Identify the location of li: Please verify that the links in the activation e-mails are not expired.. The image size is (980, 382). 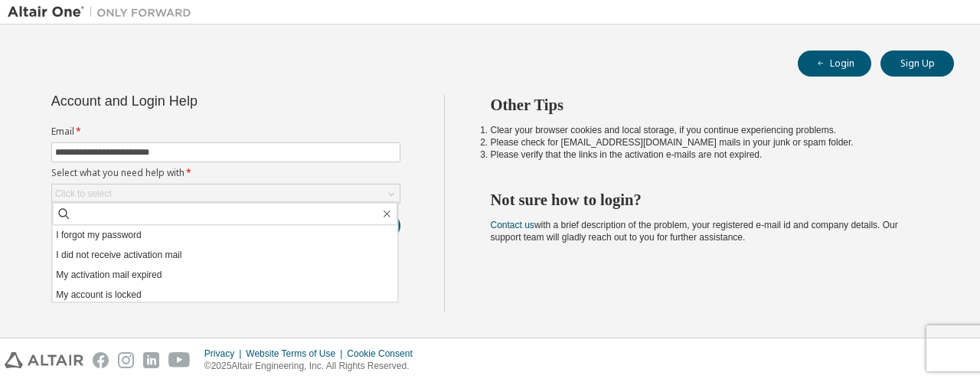
(709, 154).